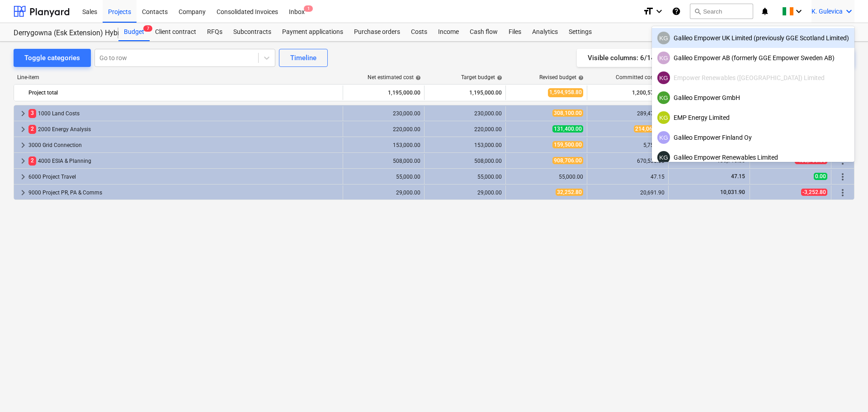 The image size is (868, 412). What do you see at coordinates (753, 98) in the screenshot?
I see `div: Galileo Empower GmbH` at bounding box center [753, 98].